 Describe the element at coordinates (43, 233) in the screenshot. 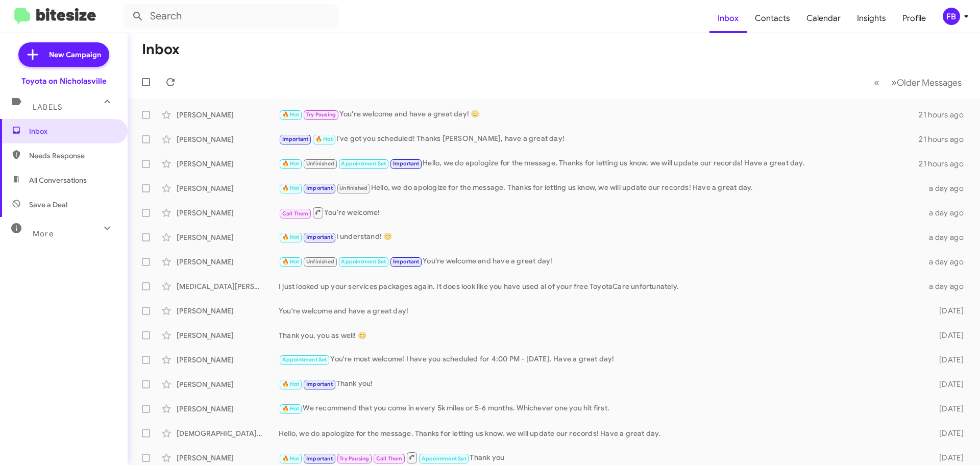

I see `span: More` at that location.